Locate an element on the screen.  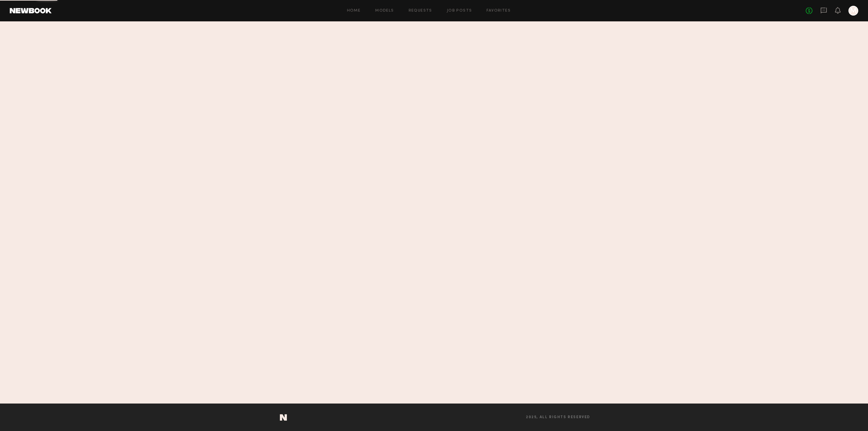
a: Favorites is located at coordinates (498, 10).